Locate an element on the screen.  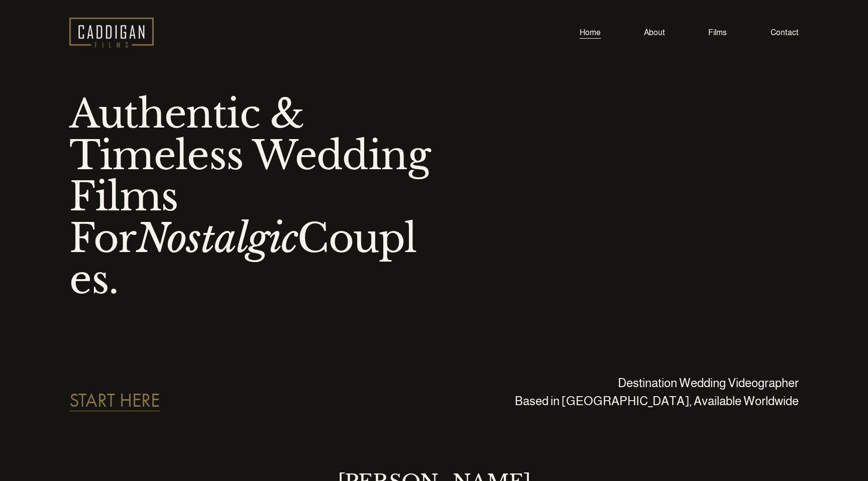
a: Contact is located at coordinates (785, 32).